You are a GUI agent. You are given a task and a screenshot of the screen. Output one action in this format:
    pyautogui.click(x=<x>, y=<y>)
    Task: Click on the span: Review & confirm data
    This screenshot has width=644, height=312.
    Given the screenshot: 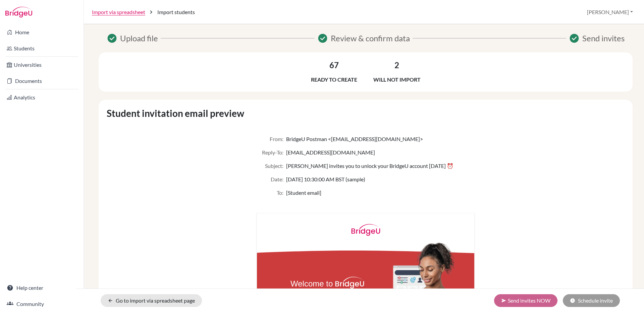 What is the action you would take?
    pyautogui.click(x=370, y=38)
    